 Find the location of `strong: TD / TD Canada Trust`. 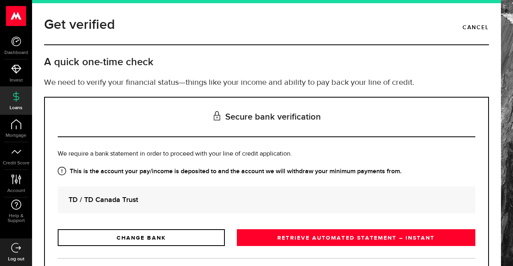

strong: TD / TD Canada Trust is located at coordinates (266, 200).